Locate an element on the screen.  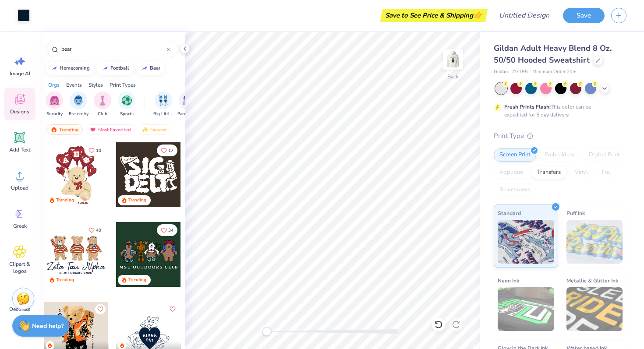
img: Puff Ink is located at coordinates (595, 242).